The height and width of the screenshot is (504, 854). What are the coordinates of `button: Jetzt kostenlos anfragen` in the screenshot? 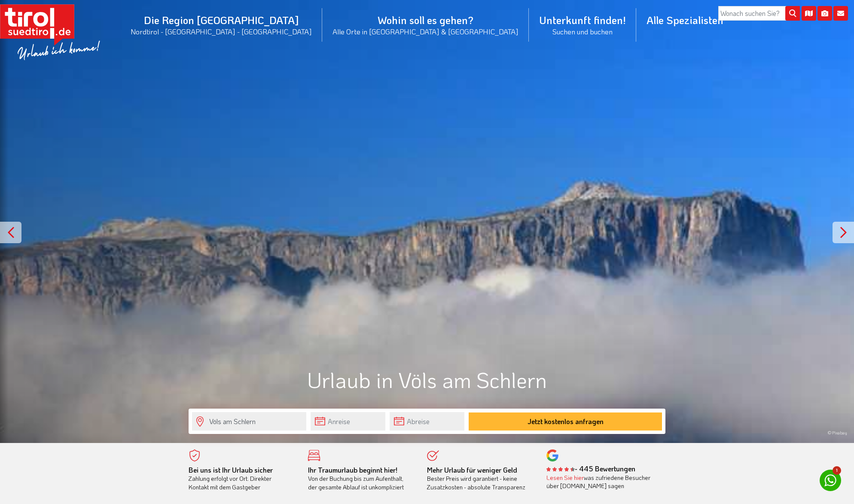 It's located at (566, 421).